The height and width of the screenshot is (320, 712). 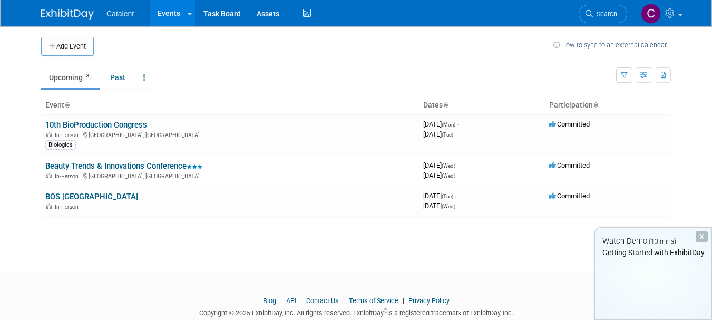 I want to click on a: Upcoming3, so click(x=71, y=77).